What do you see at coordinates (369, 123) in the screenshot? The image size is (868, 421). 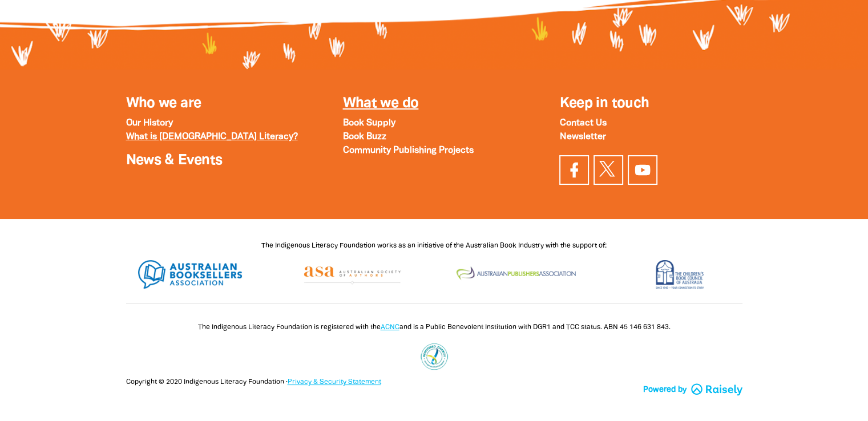 I see `strong: Book Supply` at bounding box center [369, 123].